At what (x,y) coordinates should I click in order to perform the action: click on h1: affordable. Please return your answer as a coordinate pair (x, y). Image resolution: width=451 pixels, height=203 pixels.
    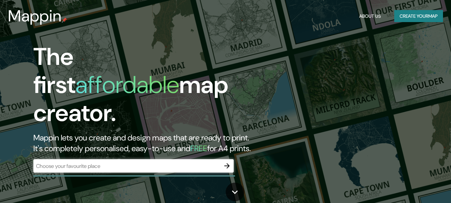
    Looking at the image, I should click on (127, 85).